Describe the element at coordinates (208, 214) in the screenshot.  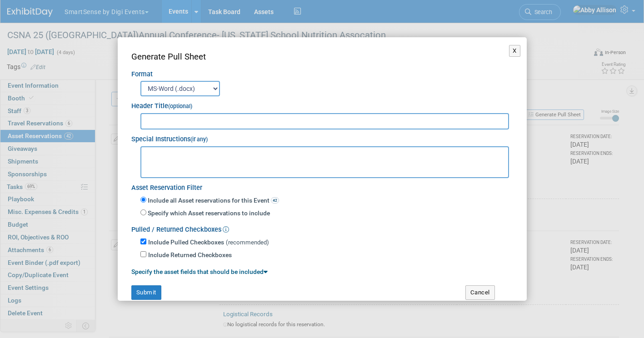
I see `label: Specify which Asset reservations to include` at that location.